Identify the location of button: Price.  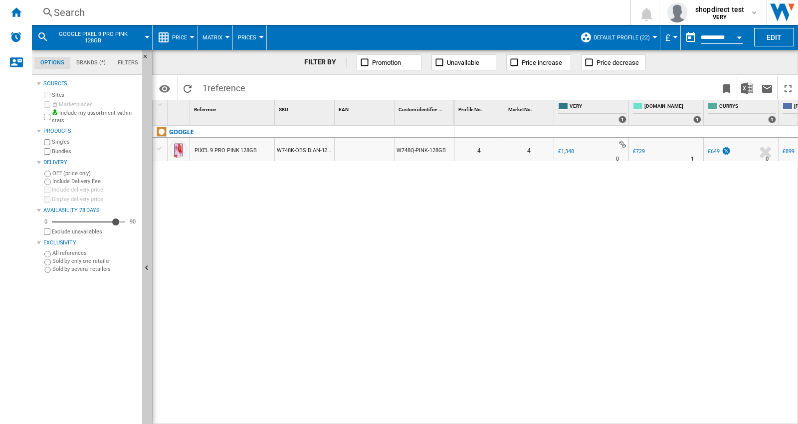
(182, 37).